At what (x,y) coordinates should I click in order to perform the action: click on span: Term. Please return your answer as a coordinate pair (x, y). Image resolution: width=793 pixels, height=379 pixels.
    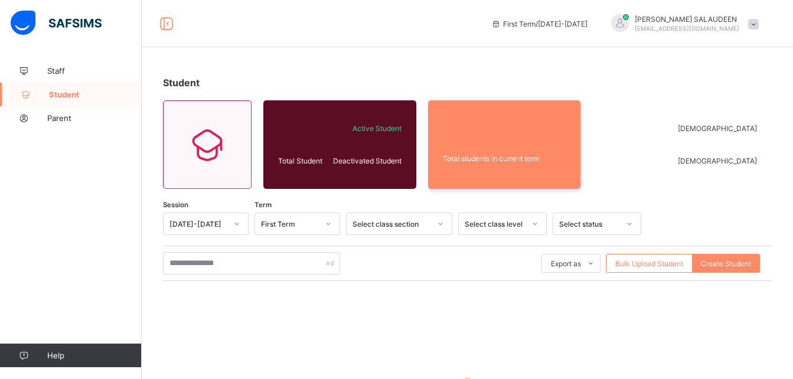
    Looking at the image, I should click on (263, 205).